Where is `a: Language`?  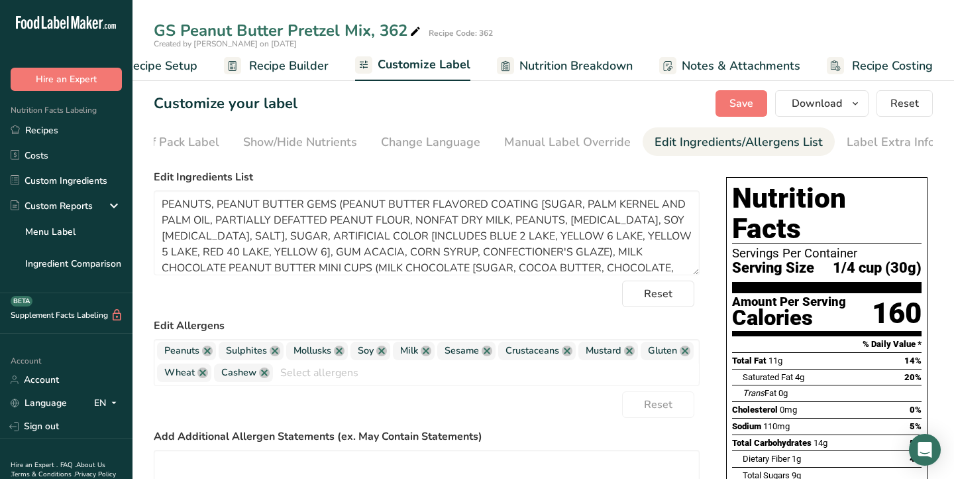 a: Language is located at coordinates (38, 402).